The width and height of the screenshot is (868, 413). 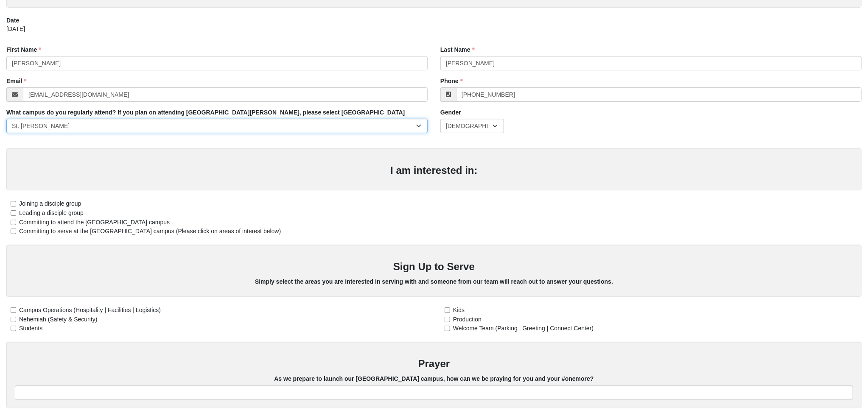 What do you see at coordinates (24, 49) in the screenshot?
I see `label: First Name` at bounding box center [24, 49].